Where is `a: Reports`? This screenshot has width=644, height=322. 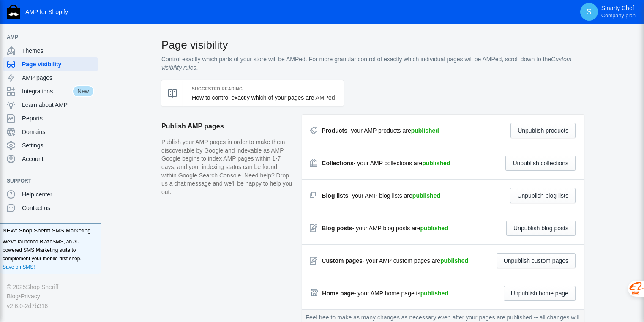 a: Reports is located at coordinates (50, 118).